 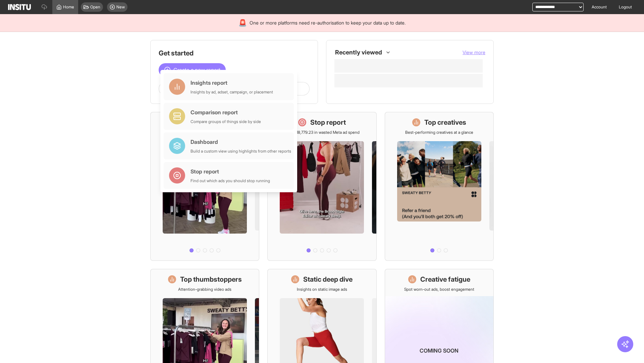 I want to click on div: Comparison report, so click(x=226, y=112).